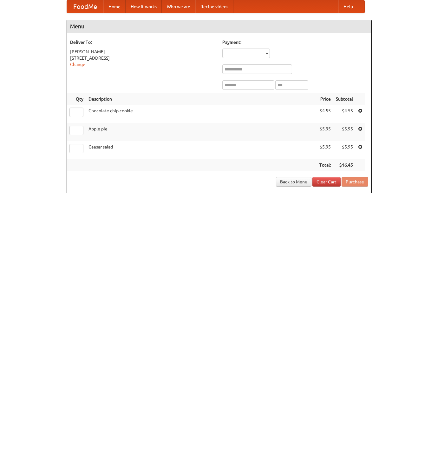 The height and width of the screenshot is (449, 431). What do you see at coordinates (78, 64) in the screenshot?
I see `a: Change` at bounding box center [78, 64].